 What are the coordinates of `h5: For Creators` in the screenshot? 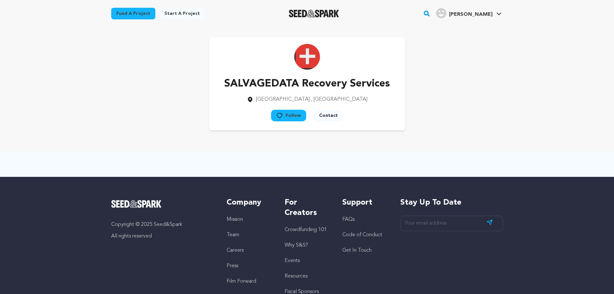 It's located at (307, 208).